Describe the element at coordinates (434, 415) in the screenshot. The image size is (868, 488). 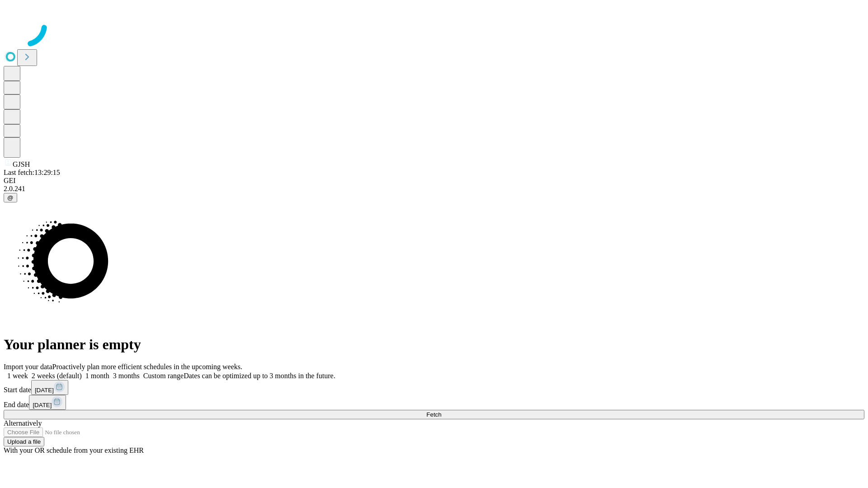
I see `button: Fetch` at that location.